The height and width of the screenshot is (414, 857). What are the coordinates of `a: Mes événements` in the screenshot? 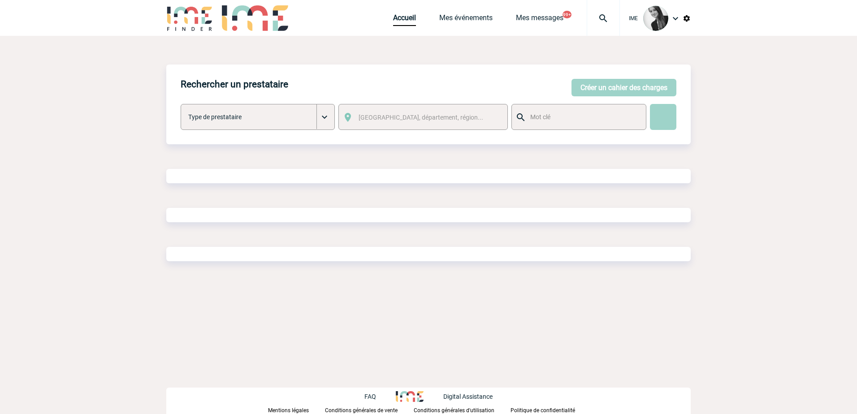 It's located at (466, 20).